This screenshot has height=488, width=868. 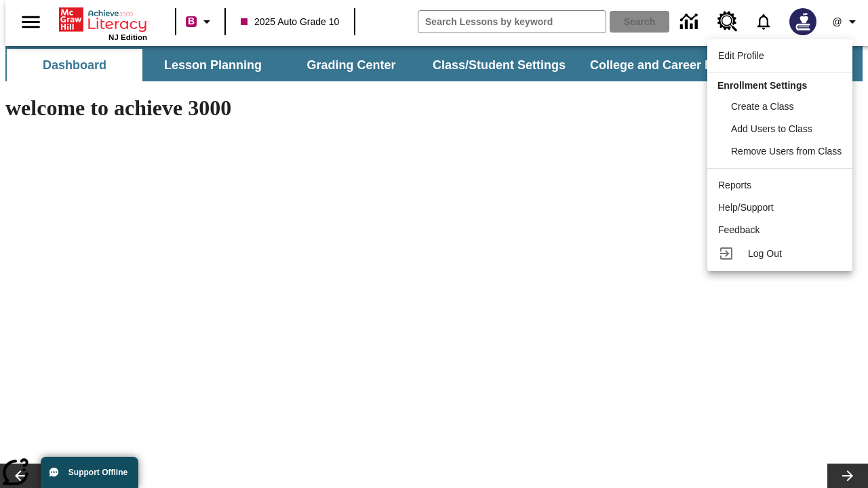 I want to click on span: Reports, so click(x=735, y=185).